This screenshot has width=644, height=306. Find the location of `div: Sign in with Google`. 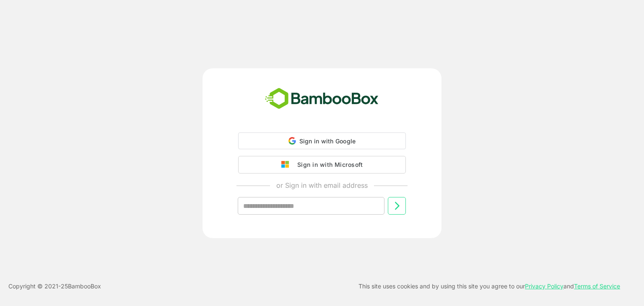

div: Sign in with Google is located at coordinates (322, 141).